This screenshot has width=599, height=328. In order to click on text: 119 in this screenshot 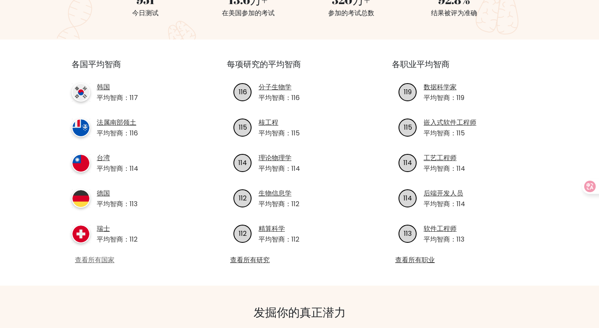, I will do `click(408, 92)`.